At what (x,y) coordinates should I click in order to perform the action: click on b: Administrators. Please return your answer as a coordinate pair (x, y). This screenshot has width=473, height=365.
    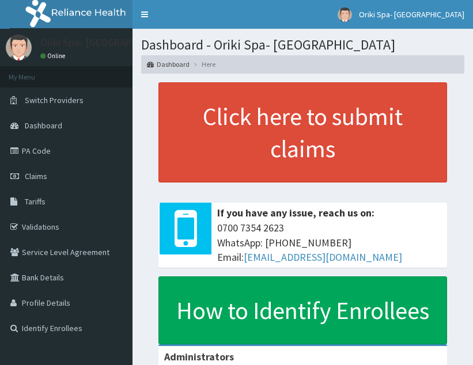
    Looking at the image, I should click on (199, 357).